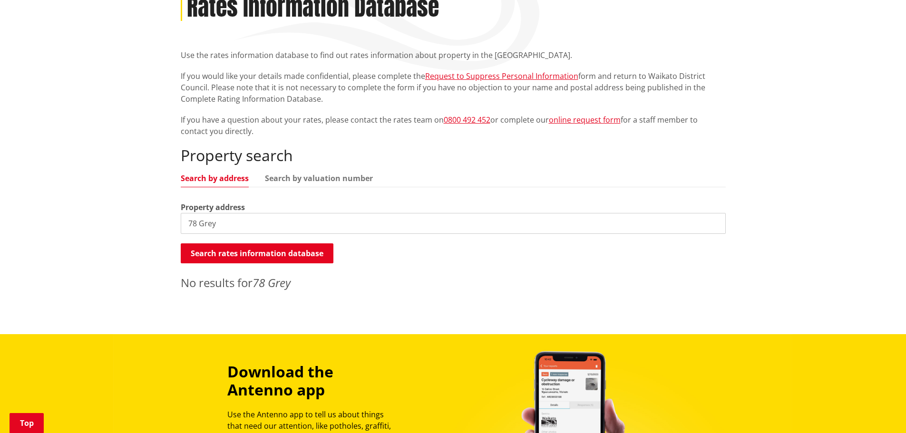 The image size is (906, 433). Describe the element at coordinates (27, 423) in the screenshot. I see `a: Top` at that location.